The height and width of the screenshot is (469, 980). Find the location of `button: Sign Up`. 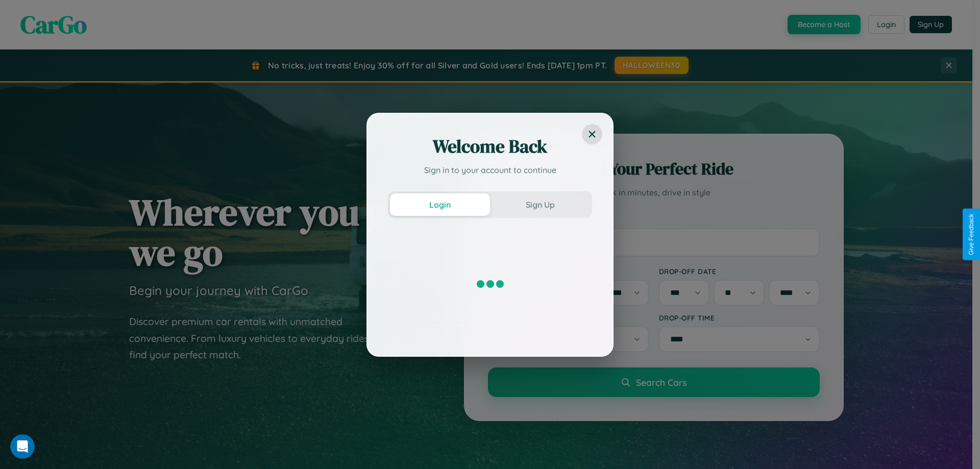

button: Sign Up is located at coordinates (540, 205).